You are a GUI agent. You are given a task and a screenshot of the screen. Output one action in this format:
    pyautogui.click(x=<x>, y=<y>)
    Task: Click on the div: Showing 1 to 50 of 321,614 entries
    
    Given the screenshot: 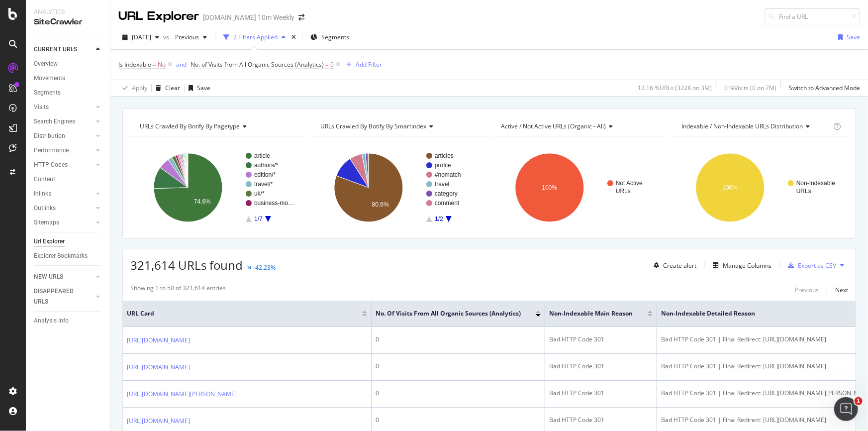 What is the action you would take?
    pyautogui.click(x=178, y=290)
    